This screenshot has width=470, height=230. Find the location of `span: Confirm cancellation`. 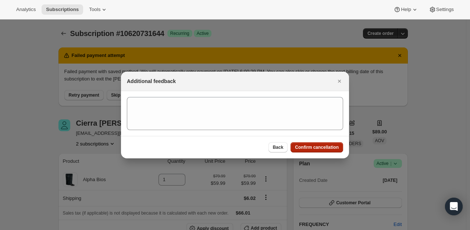

span: Confirm cancellation is located at coordinates (317, 148).